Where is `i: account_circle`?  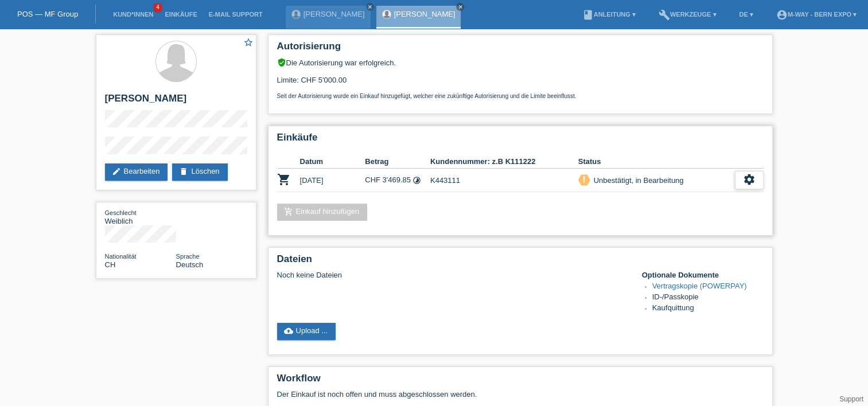 i: account_circle is located at coordinates (782, 15).